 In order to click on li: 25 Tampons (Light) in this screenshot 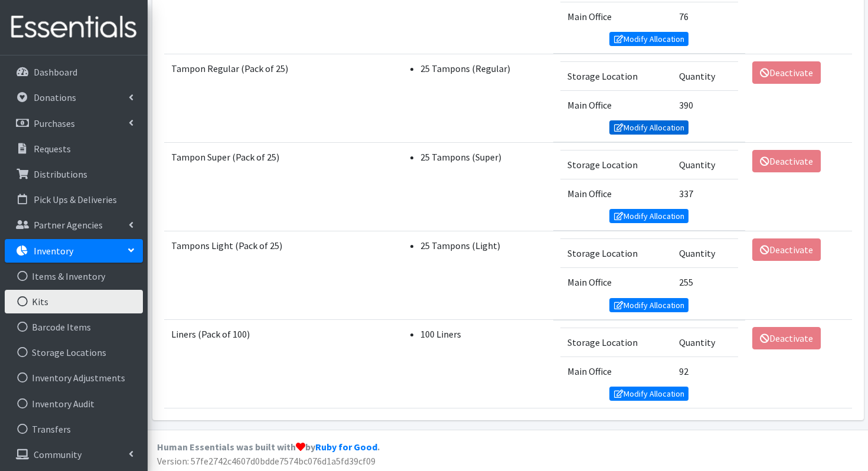, I will do `click(483, 245)`.